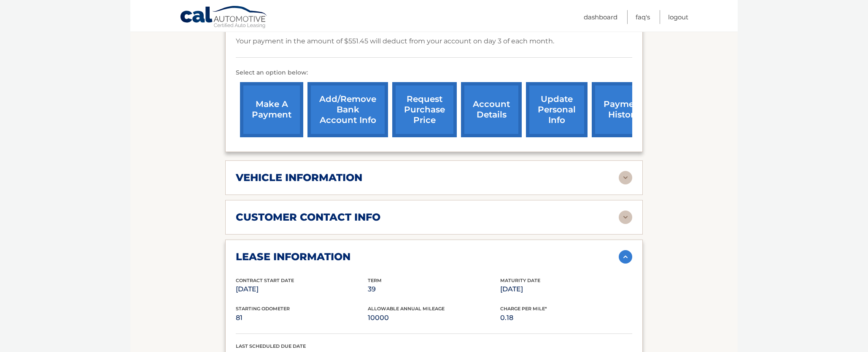  I want to click on p: Select an option below:, so click(434, 73).